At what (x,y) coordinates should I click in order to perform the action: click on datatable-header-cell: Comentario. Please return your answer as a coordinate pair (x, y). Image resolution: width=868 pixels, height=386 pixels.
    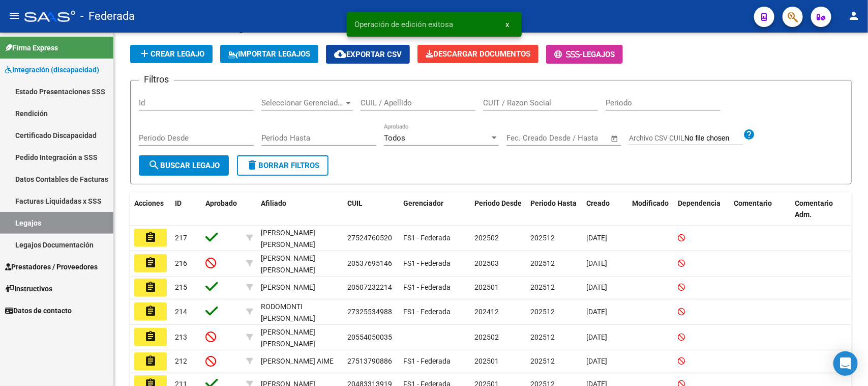
    Looking at the image, I should click on (760, 209).